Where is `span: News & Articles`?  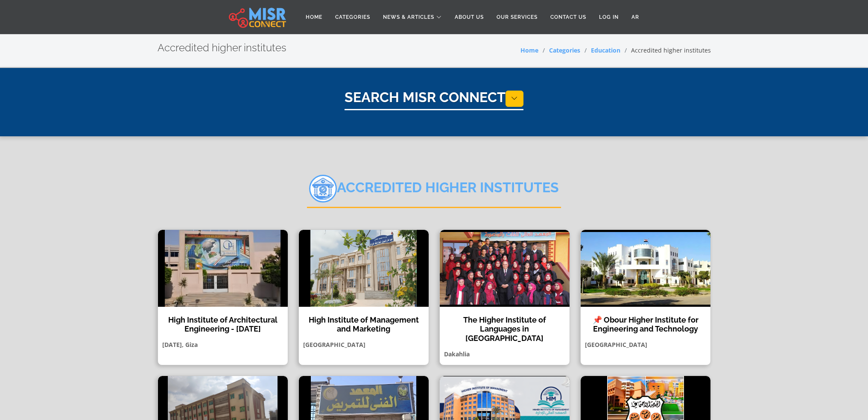 span: News & Articles is located at coordinates (408, 17).